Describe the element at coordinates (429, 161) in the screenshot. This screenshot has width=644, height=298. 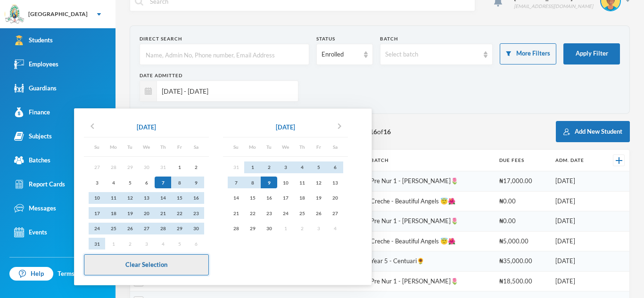
I see `th: Batch` at that location.